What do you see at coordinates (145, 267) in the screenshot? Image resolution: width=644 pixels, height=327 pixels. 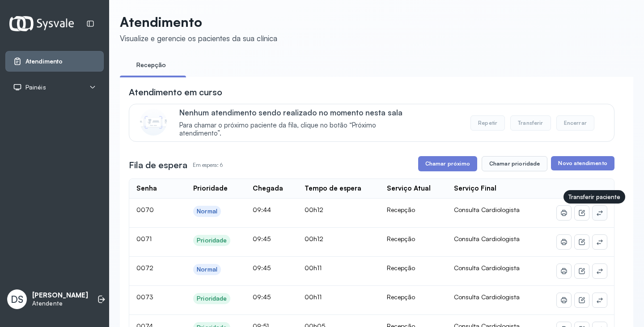 I see `span: 0072` at bounding box center [145, 267].